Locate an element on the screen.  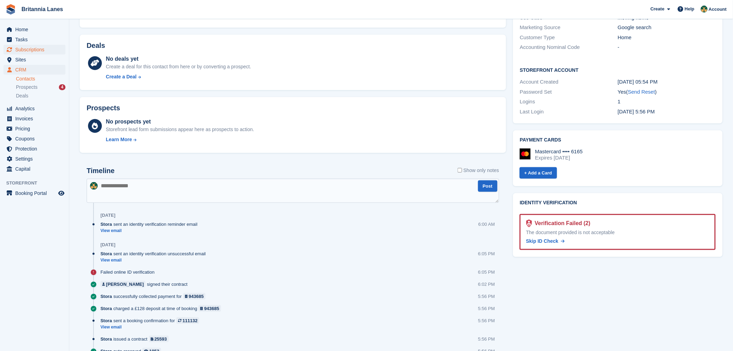
div: Mastercard •••• 6165 is located at coordinates (559, 151).